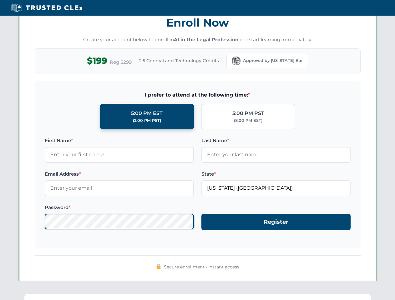 This screenshot has width=395, height=300. Describe the element at coordinates (206, 39) in the screenshot. I see `strong: AI in the Legal Profession` at that location.